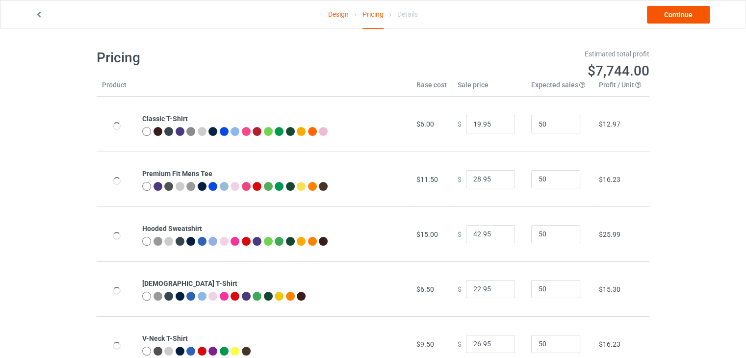 Image resolution: width=746 pixels, height=358 pixels. I want to click on span: $6.00, so click(425, 124).